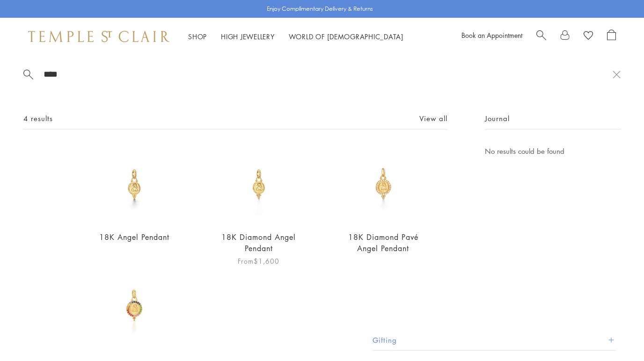 The image size is (644, 361). What do you see at coordinates (383, 184) in the screenshot?
I see `img: AP10-PAVE` at bounding box center [383, 184].